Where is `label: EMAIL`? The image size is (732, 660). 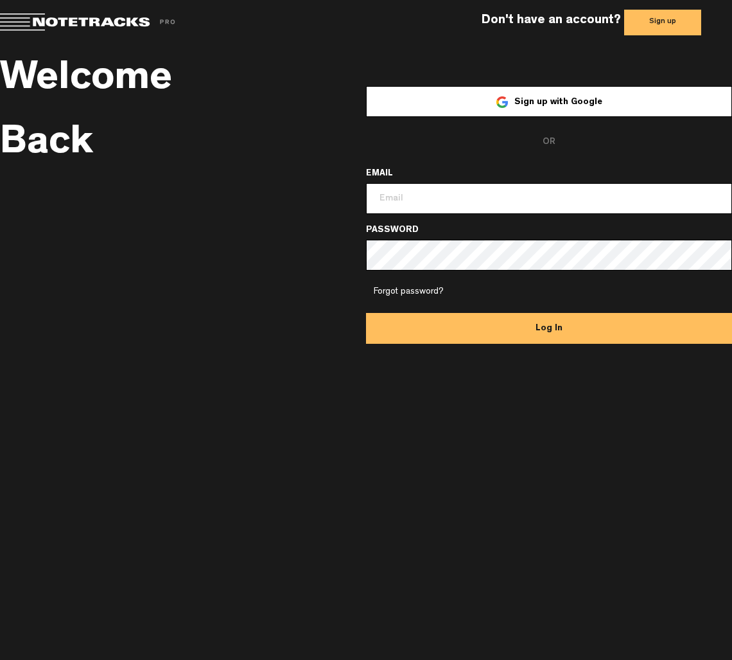
label: EMAIL is located at coordinates (380, 173).